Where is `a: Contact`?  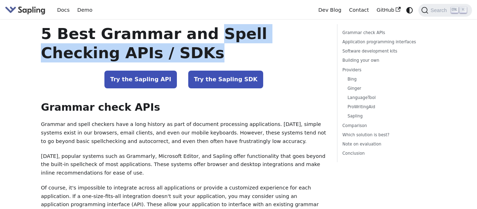
a: Contact is located at coordinates (359, 10).